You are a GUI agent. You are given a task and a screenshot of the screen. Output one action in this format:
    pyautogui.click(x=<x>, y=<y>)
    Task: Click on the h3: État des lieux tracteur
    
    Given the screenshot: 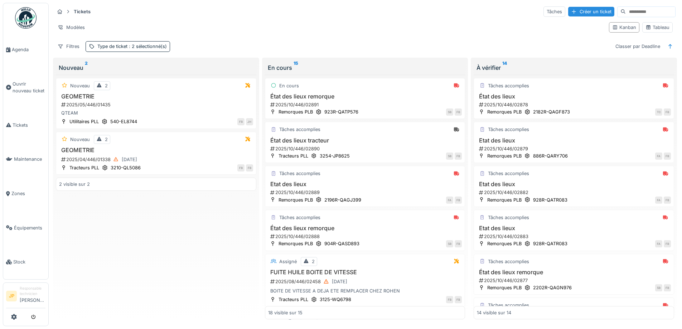 What is the action you would take?
    pyautogui.click(x=365, y=140)
    